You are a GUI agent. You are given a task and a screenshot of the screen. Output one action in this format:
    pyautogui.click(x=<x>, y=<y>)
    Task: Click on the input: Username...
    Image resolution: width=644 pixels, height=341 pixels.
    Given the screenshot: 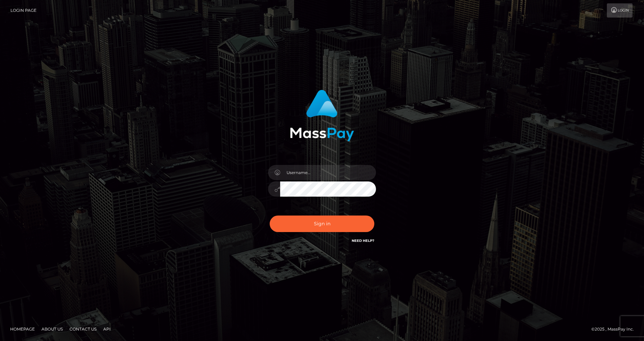 What is the action you would take?
    pyautogui.click(x=328, y=172)
    